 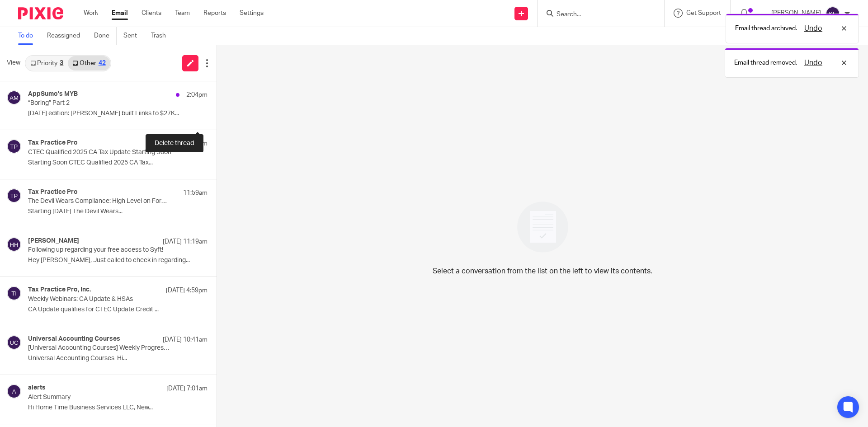 I want to click on h4: Universal Accounting Courses, so click(x=74, y=339).